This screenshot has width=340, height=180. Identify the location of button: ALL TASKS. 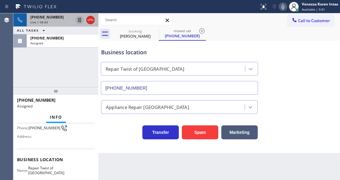
(32, 30).